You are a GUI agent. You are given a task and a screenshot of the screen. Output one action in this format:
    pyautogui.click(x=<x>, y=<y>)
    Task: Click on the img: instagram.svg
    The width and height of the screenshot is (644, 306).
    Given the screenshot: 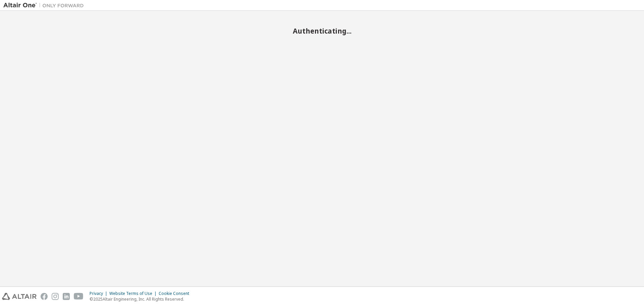 What is the action you would take?
    pyautogui.click(x=55, y=296)
    